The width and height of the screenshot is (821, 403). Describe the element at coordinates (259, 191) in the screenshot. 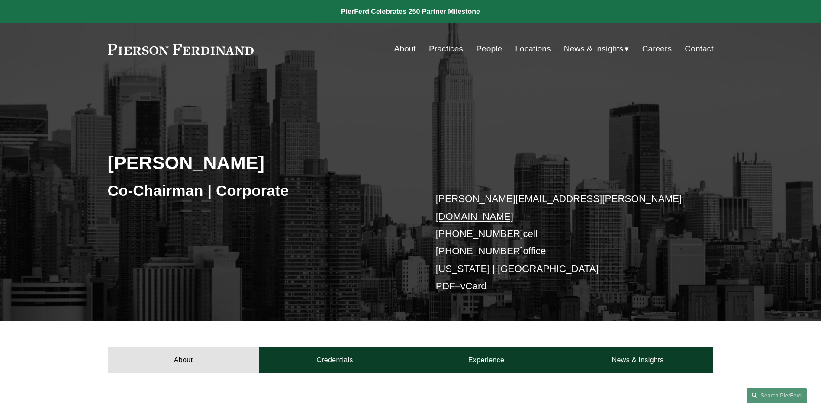

I see `h3: Co-Chairman | Corporate` at that location.